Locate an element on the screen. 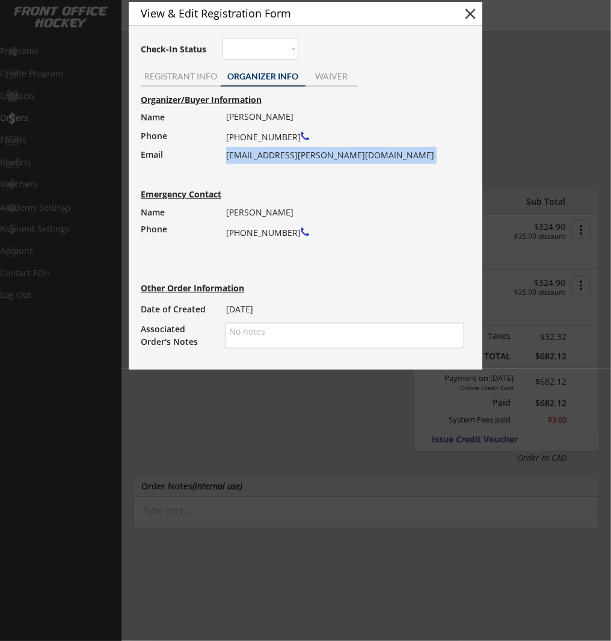 Image resolution: width=611 pixels, height=641 pixels. div: Name Phone is located at coordinates (177, 221).